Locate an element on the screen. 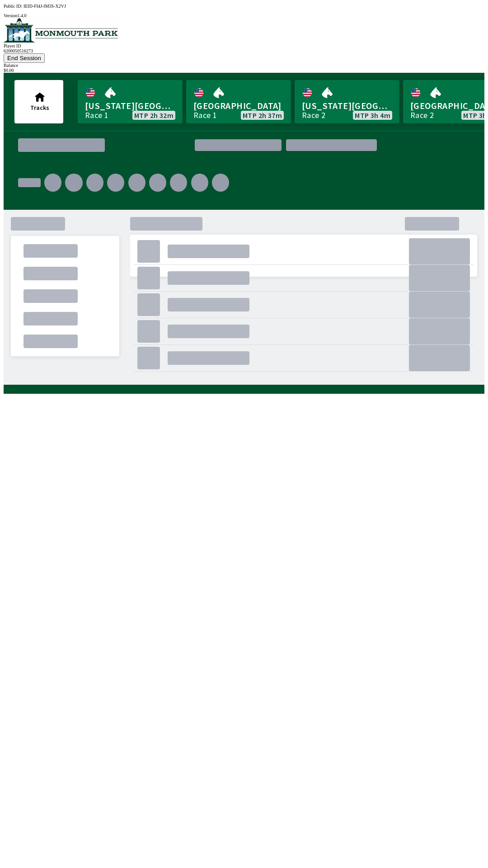 The height and width of the screenshot is (868, 488). span: MTP 2h 37m is located at coordinates (262, 115).